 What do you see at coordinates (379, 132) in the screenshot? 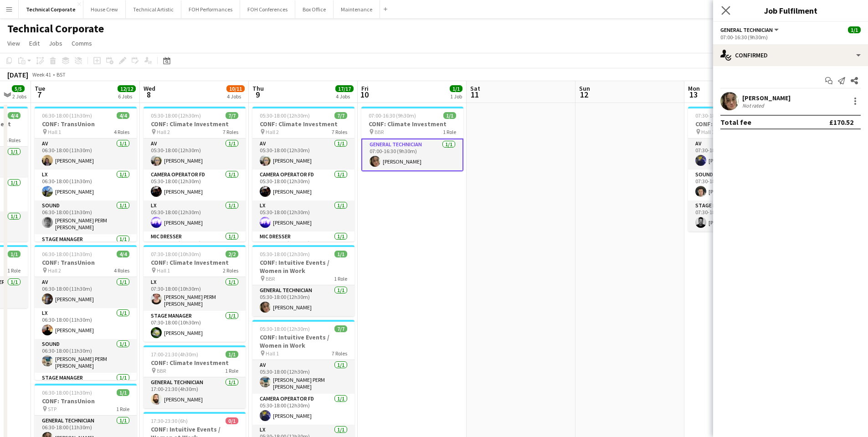
I see `span: BBR` at bounding box center [379, 132].